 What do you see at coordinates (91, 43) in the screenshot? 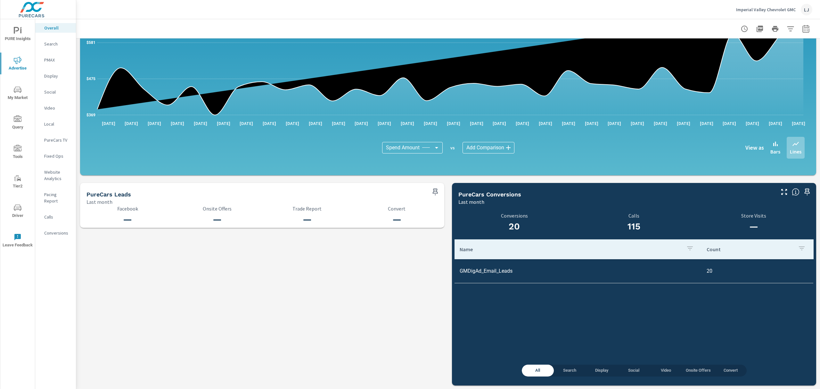
I see `text: $581` at bounding box center [91, 43].